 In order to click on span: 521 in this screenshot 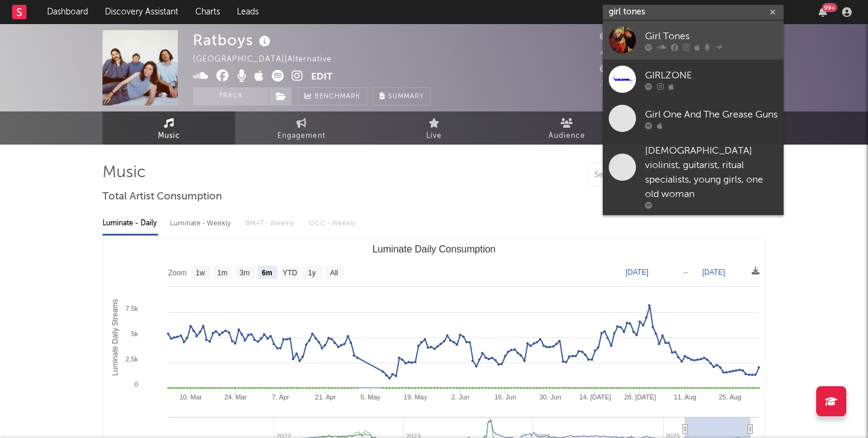, I will do `click(614, 53)`.